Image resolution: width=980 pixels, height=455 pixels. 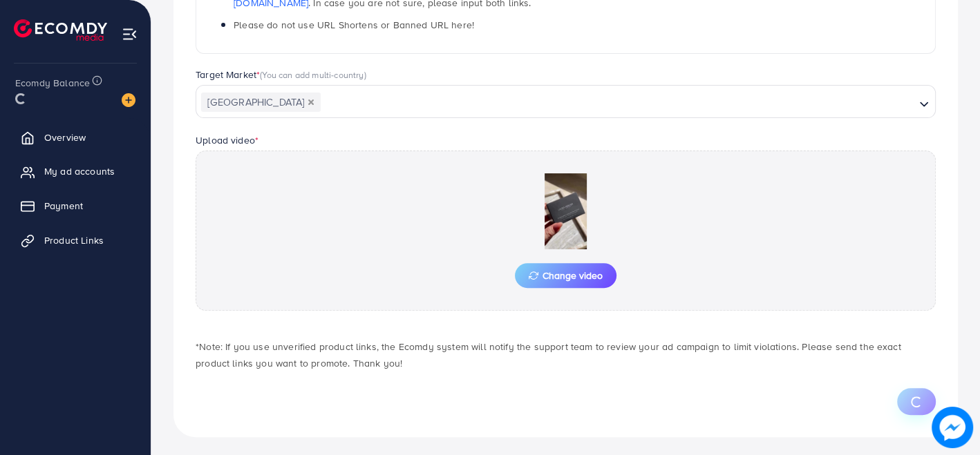 I want to click on span: (You can add multi-country), so click(x=312, y=75).